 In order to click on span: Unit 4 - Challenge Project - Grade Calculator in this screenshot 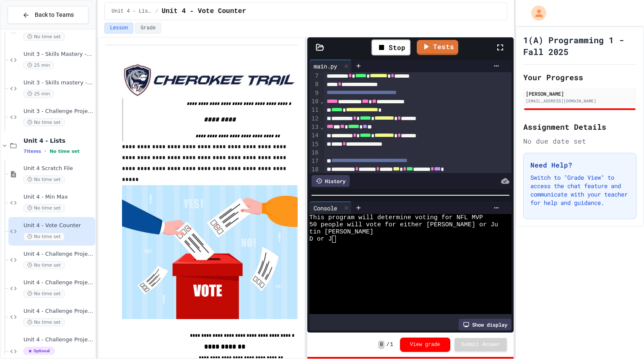, I will do `click(58, 340)`.